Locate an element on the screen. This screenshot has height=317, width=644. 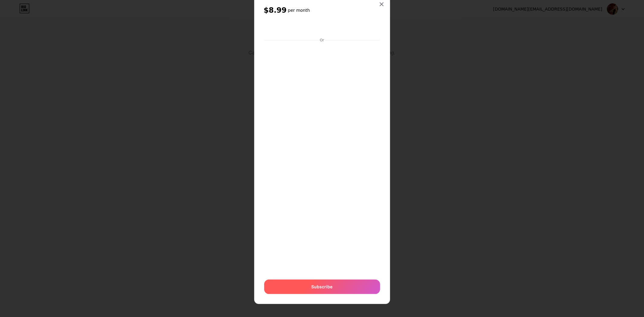
span: Subscribe is located at coordinates (322, 287).